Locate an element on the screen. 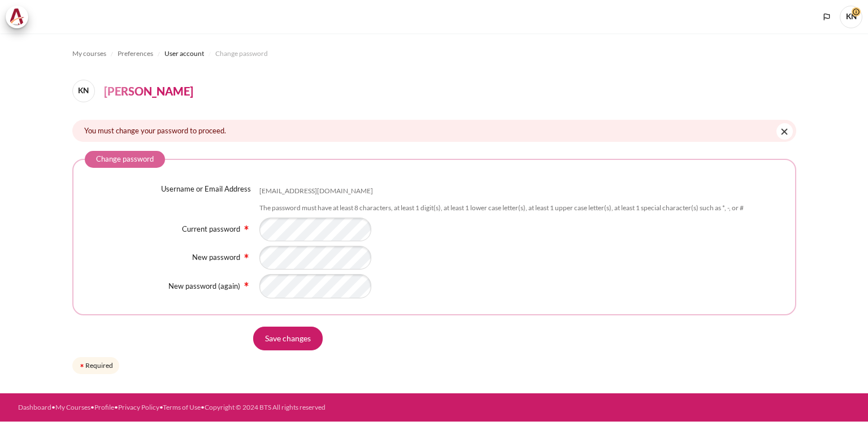 Image resolution: width=868 pixels, height=447 pixels. img: Required field is located at coordinates (82, 366).